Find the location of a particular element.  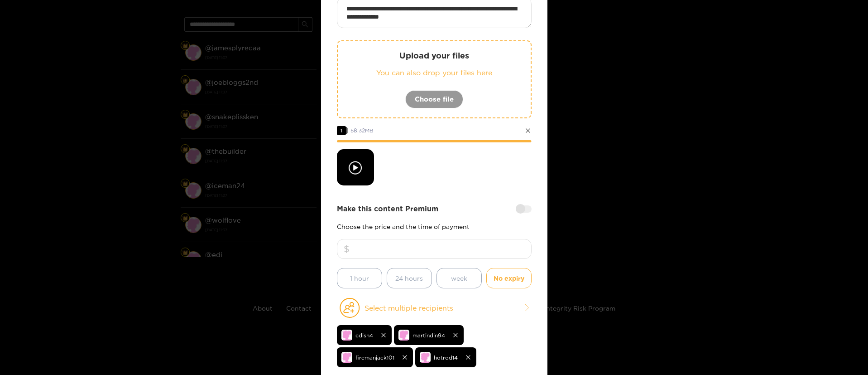

button: week is located at coordinates (459, 278).